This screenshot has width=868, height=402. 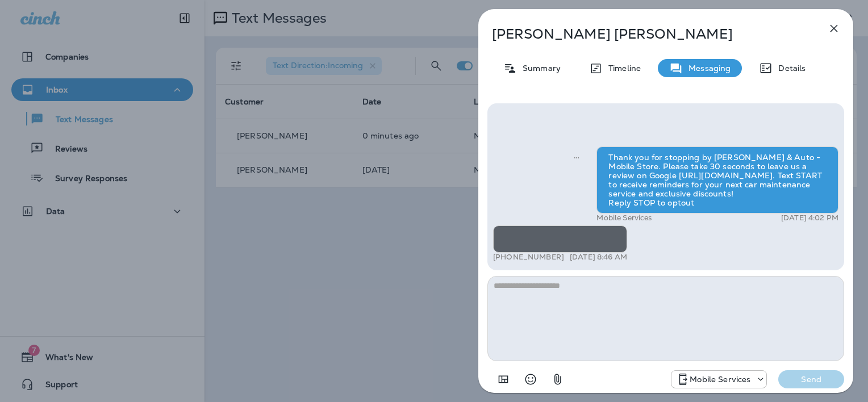 I want to click on p: Summary, so click(x=538, y=68).